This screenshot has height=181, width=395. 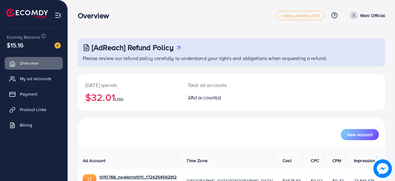 I want to click on span: Billing, so click(x=26, y=125).